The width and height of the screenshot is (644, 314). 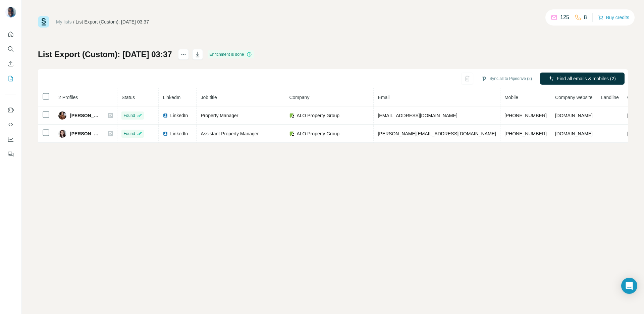 What do you see at coordinates (587, 79) in the screenshot?
I see `span: Find all emails & mobiles (2)` at bounding box center [587, 79].